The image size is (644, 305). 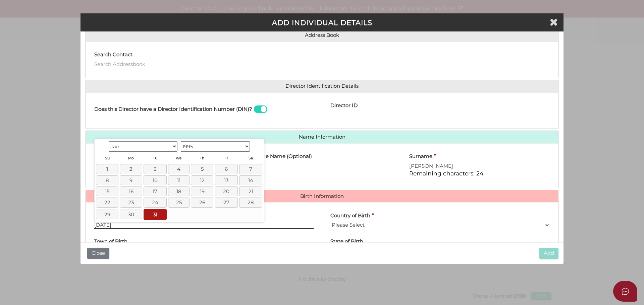 I want to click on a: Name Information, so click(x=322, y=137).